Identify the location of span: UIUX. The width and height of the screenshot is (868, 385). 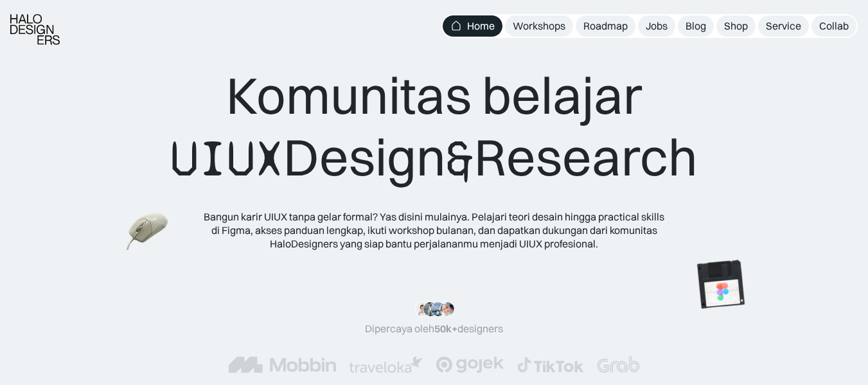
(227, 159).